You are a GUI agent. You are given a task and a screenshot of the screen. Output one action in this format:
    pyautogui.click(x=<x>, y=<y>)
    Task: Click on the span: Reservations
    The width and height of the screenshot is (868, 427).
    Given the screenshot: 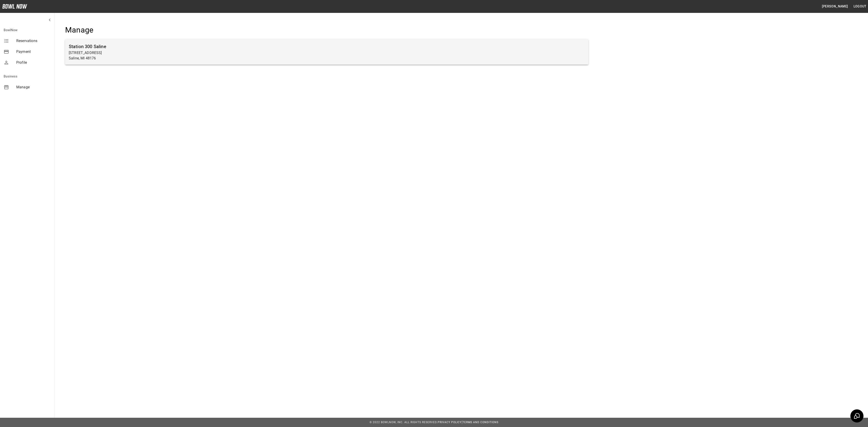 What is the action you would take?
    pyautogui.click(x=34, y=41)
    